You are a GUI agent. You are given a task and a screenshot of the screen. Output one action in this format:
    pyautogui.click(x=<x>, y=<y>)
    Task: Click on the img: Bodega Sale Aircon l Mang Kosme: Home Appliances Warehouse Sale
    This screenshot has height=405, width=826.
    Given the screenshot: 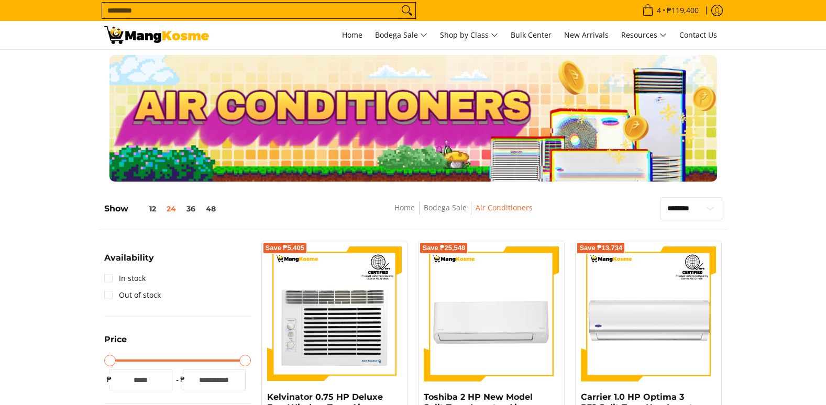 What is the action you would take?
    pyautogui.click(x=157, y=35)
    